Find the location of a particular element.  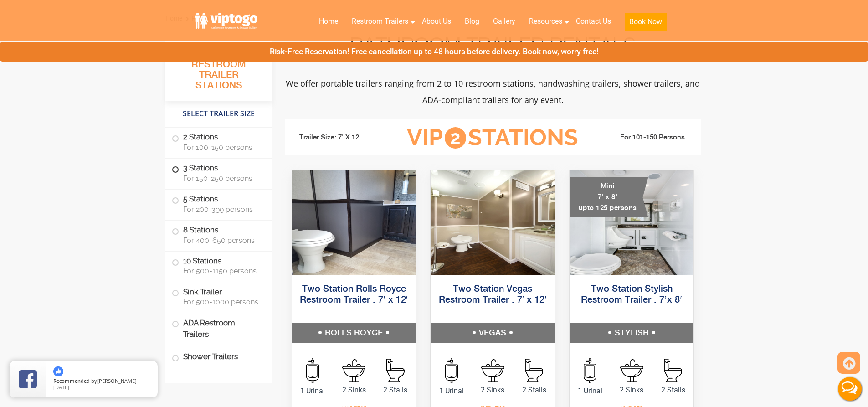

h3: All Portable Restroom Trailer Stations is located at coordinates (219, 73).